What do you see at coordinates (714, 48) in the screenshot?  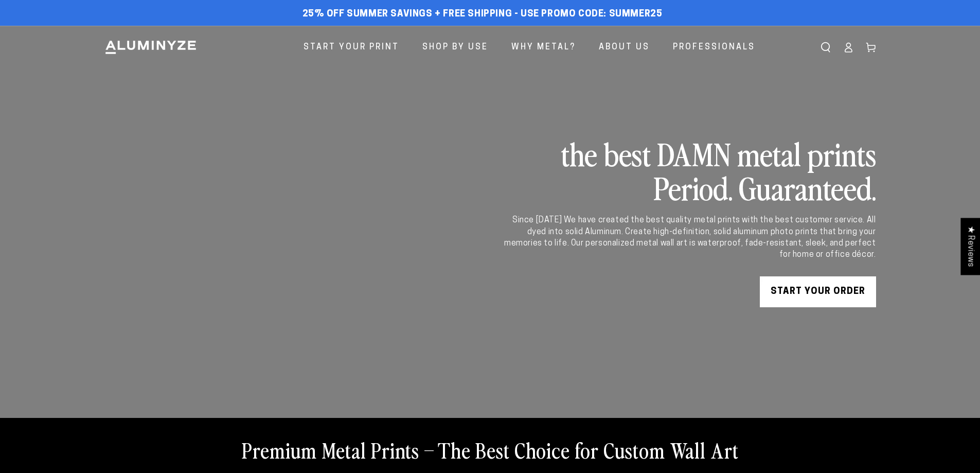 I see `a: Professionals` at bounding box center [714, 48].